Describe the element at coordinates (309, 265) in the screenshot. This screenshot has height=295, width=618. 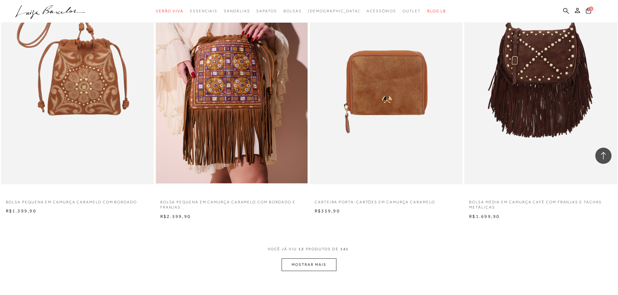
I see `button: MOSTRAR MAIS` at that location.